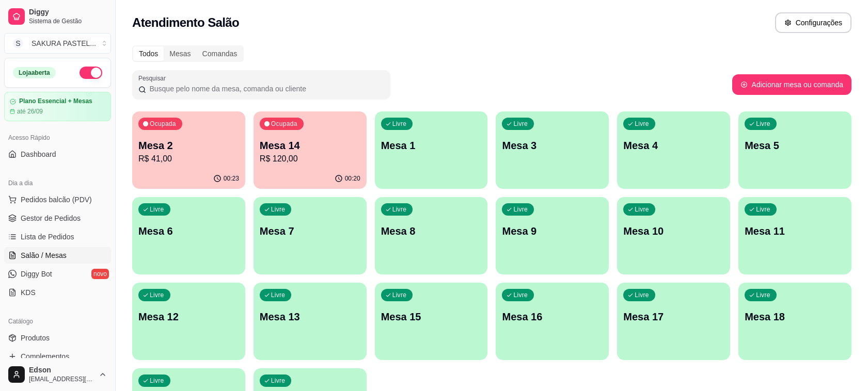 This screenshot has width=868, height=391. I want to click on p: Mesa 16, so click(552, 317).